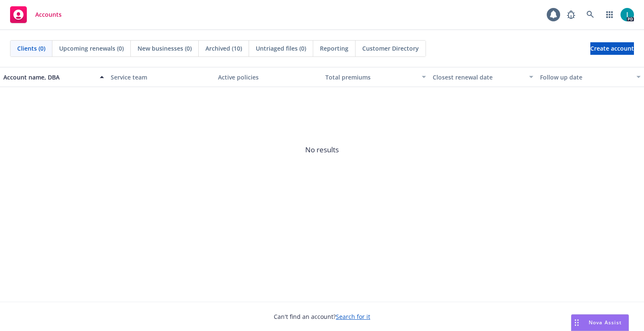 This screenshot has width=644, height=331. I want to click on span: Can't find an account?, so click(322, 317).